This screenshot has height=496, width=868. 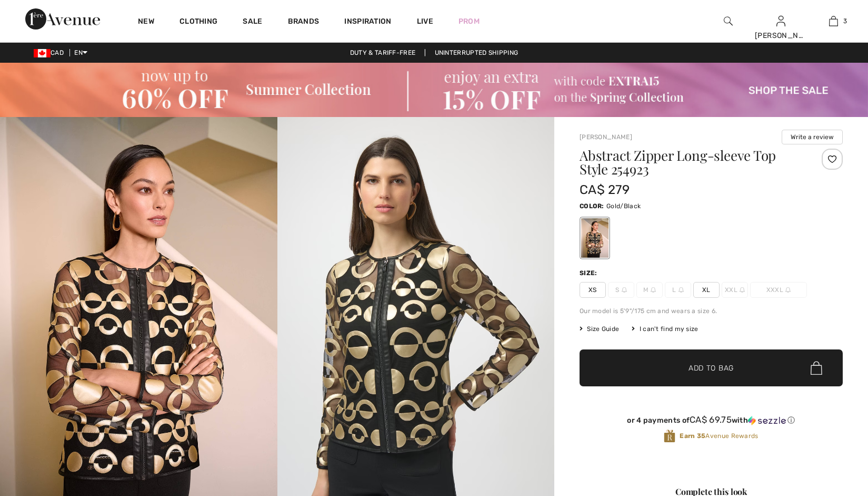 What do you see at coordinates (595, 238) in the screenshot?
I see `div: Gold/Black` at bounding box center [595, 238].